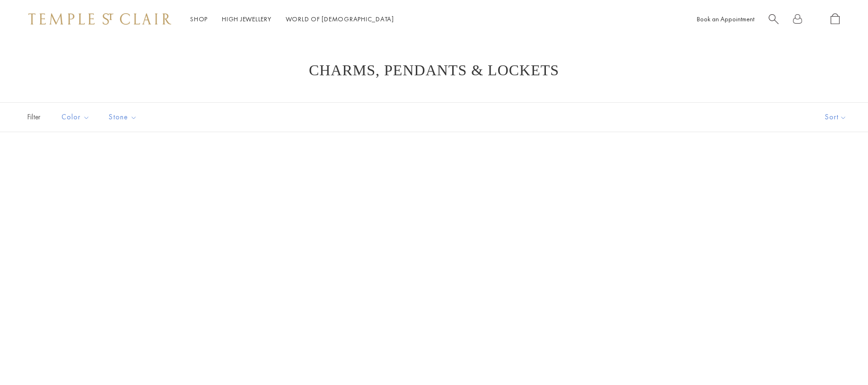 This screenshot has width=868, height=385. I want to click on a: Search, so click(774, 19).